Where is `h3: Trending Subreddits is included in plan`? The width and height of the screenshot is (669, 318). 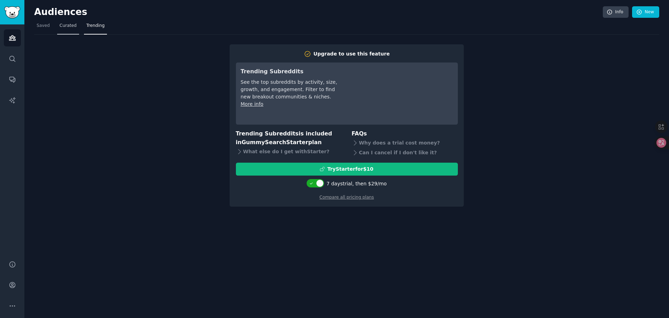
h3: Trending Subreddits is included in plan is located at coordinates (289, 138).